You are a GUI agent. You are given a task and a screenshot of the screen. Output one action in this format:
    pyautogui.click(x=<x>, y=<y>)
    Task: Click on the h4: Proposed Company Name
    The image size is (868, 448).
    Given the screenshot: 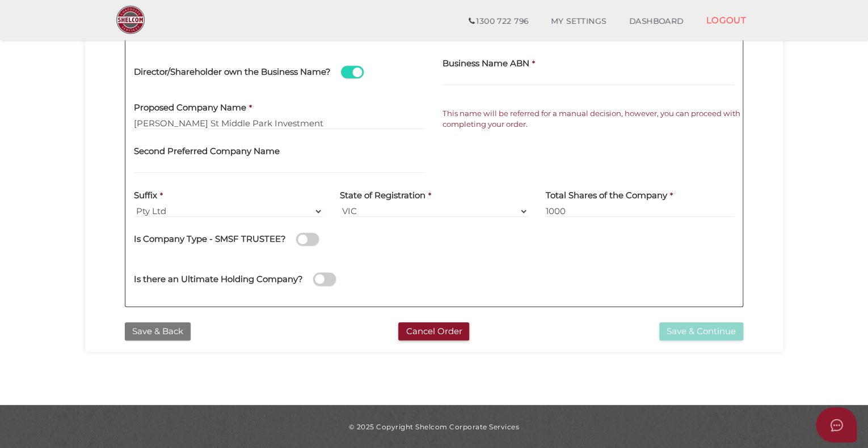 What is the action you would take?
    pyautogui.click(x=190, y=107)
    